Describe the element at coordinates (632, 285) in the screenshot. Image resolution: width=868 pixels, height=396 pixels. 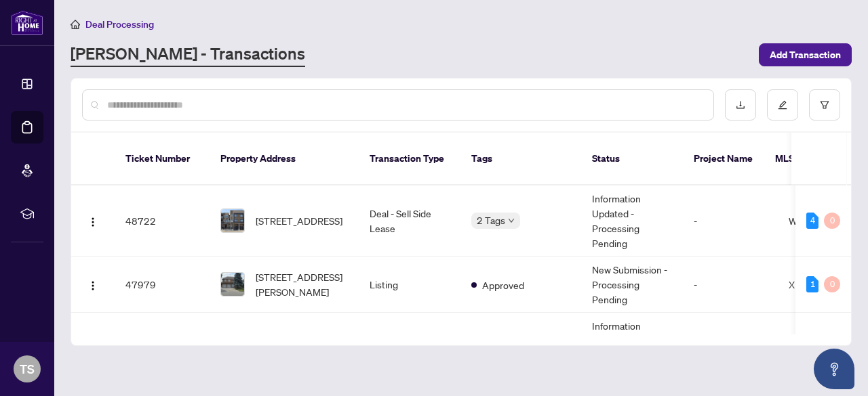
I see `td: New Submission - Processing Pending` at that location.